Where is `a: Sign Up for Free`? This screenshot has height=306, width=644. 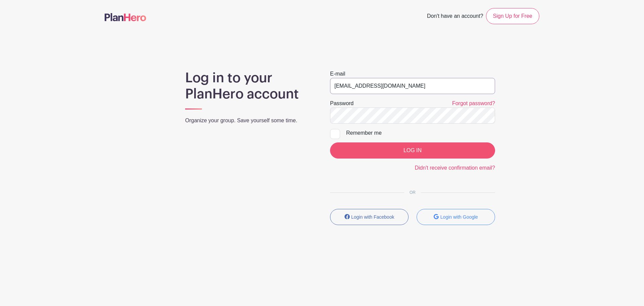 a: Sign Up for Free is located at coordinates (513, 16).